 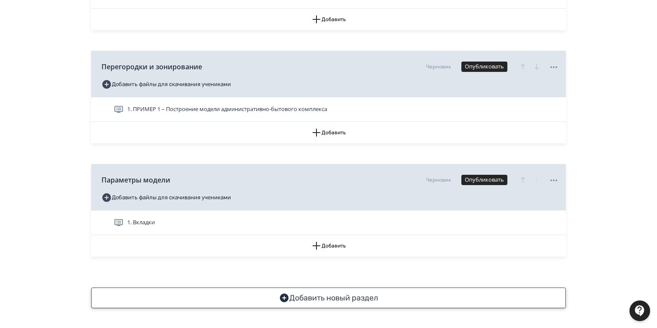 What do you see at coordinates (152, 67) in the screenshot?
I see `span: Перегородки и зонирование` at bounding box center [152, 67].